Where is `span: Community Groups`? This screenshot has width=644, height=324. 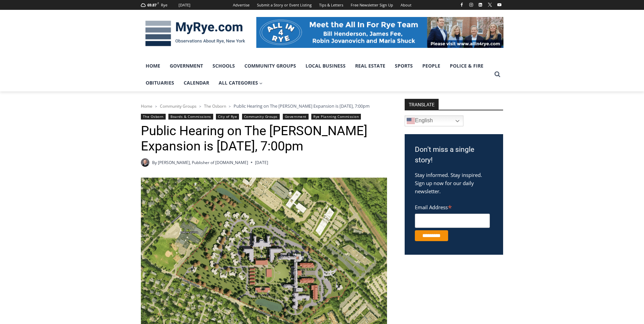 span: Community Groups is located at coordinates (178, 106).